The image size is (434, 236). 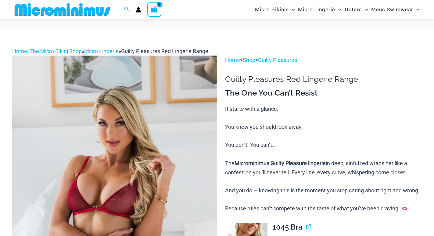 What do you see at coordinates (127, 9) in the screenshot?
I see `a: Search icon link` at bounding box center [127, 9].